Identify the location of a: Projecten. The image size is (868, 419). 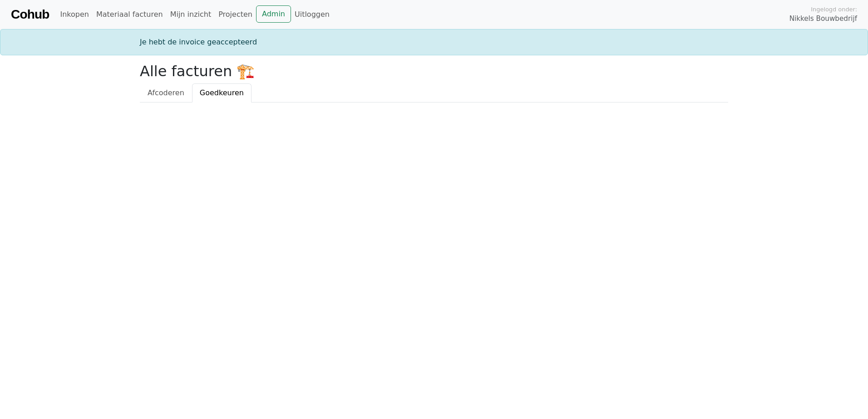
(235, 15).